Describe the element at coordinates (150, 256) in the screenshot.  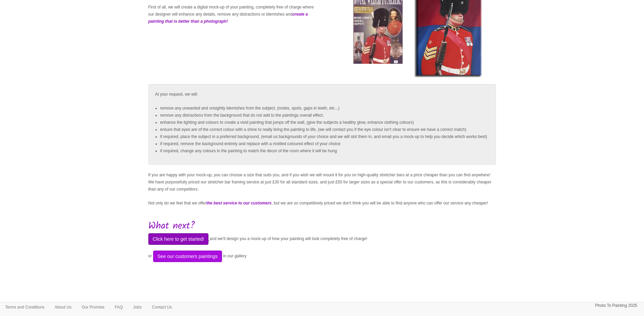
I see `span: or` at that location.